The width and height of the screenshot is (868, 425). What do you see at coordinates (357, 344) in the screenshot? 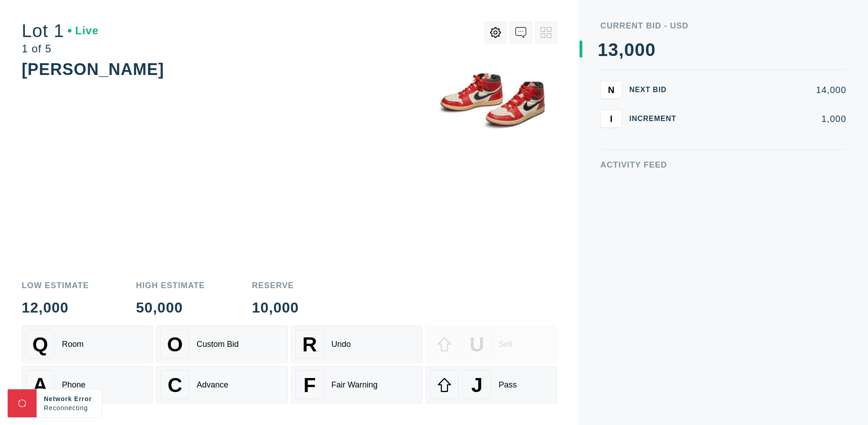
I see `button: RUndo` at bounding box center [357, 344].